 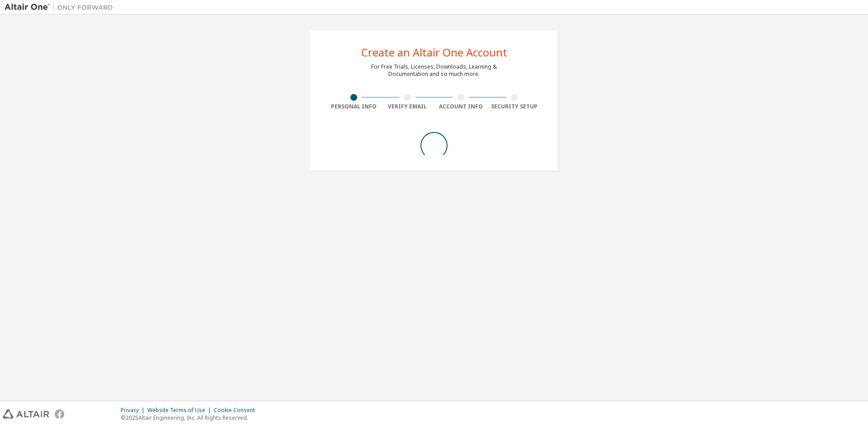 What do you see at coordinates (26, 414) in the screenshot?
I see `img: altair_logo.svg` at bounding box center [26, 414].